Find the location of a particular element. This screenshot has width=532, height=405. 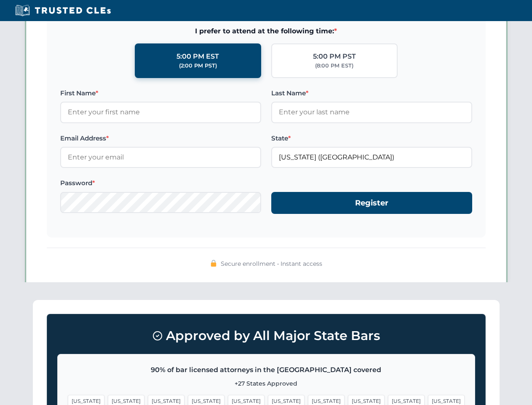

label: Last Name is located at coordinates (372, 93).